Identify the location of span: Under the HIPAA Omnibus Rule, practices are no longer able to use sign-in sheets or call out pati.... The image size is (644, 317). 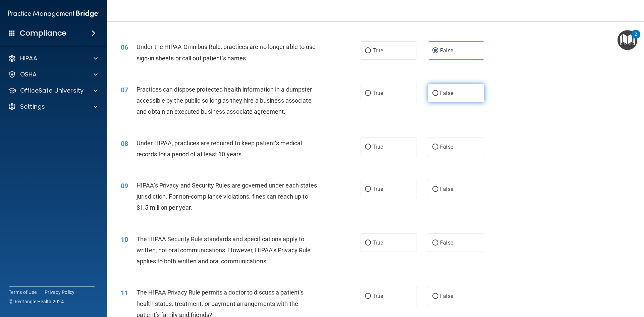
(226, 53).